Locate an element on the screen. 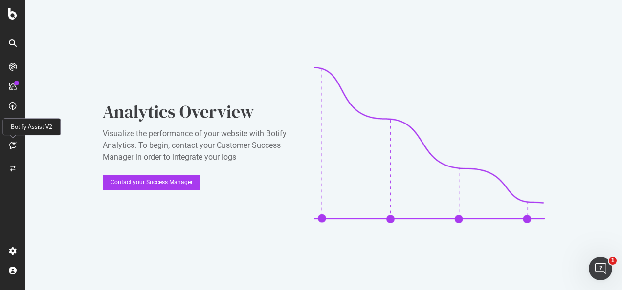 The image size is (622, 290). div: Contact your Success Manager is located at coordinates (151, 182).